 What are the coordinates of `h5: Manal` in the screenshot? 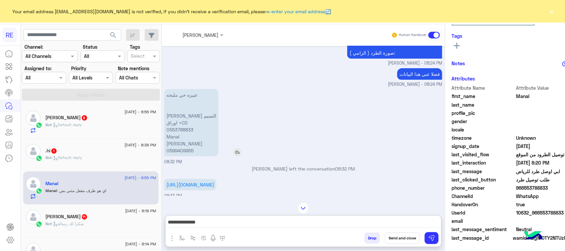 It's located at (52, 183).